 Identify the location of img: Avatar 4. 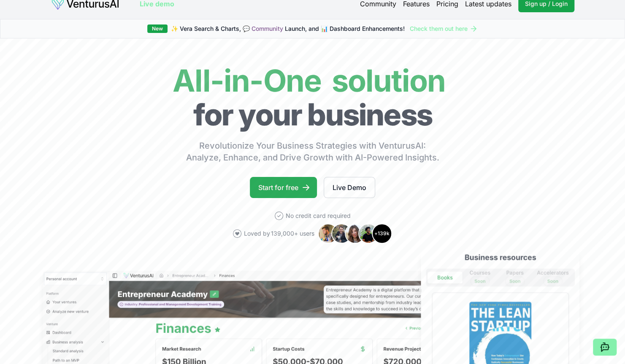
(369, 233).